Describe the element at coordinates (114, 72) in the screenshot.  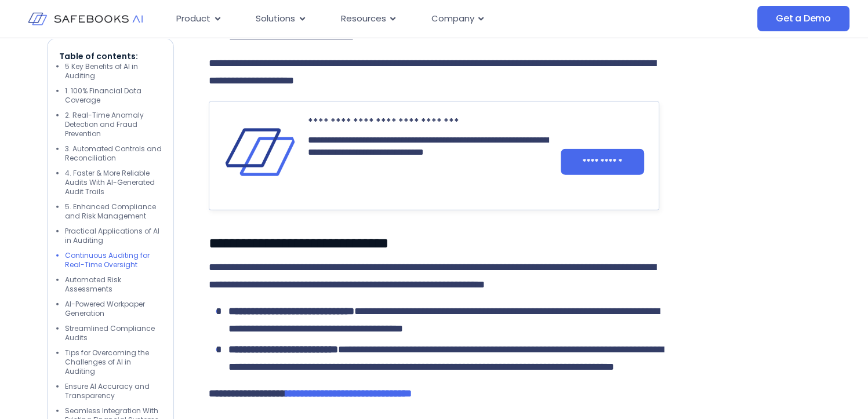
I see `li: 5 Key Benefits of AI in Auditing` at that location.